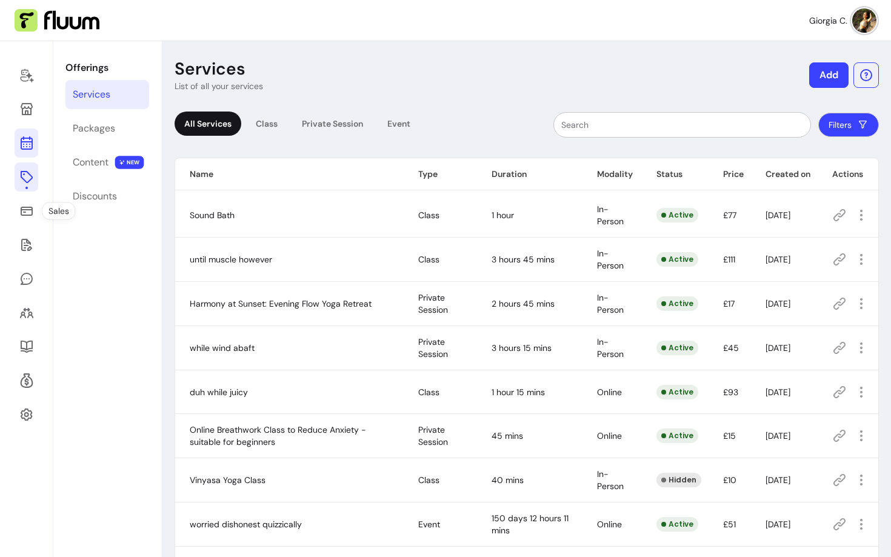 The height and width of the screenshot is (557, 891). Describe the element at coordinates (26, 245) in the screenshot. I see `a: Waivers` at that location.